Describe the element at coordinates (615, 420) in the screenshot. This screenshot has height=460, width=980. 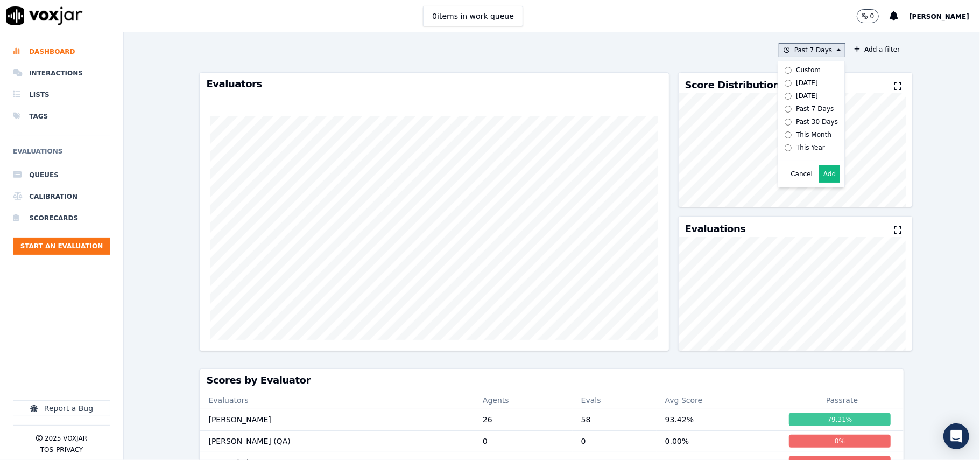
I see `td: 58` at that location.